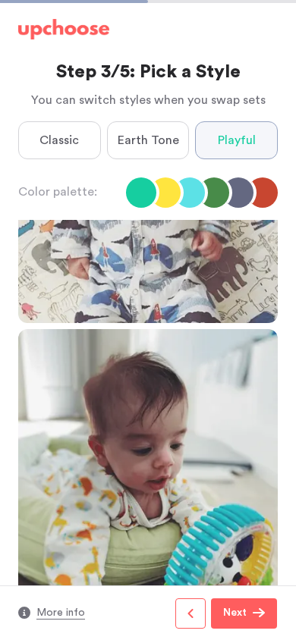 This screenshot has width=296, height=640. What do you see at coordinates (58, 192) in the screenshot?
I see `div: Color palette:` at bounding box center [58, 192].